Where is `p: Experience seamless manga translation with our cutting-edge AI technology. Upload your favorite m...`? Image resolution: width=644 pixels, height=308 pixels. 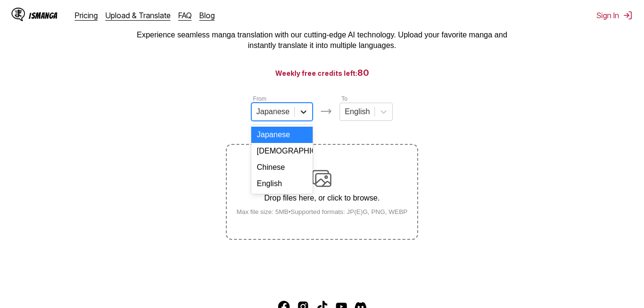 p: Experience seamless manga translation with our cutting-edge AI technology. Upload your favorite m... is located at coordinates (322, 41).